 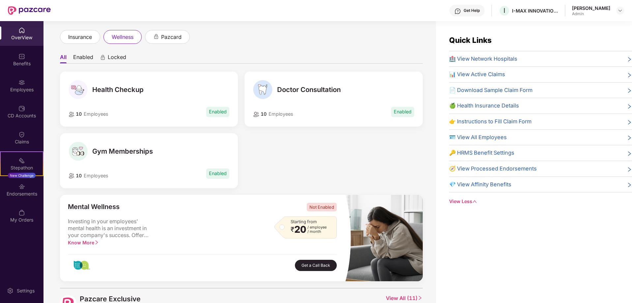 I want to click on span: insurance, so click(x=80, y=37).